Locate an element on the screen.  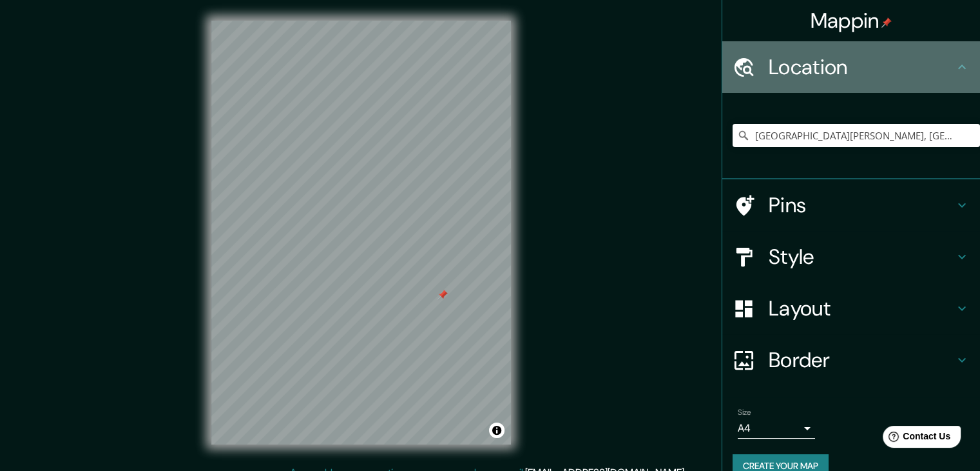
div: Pins is located at coordinates (851, 205).